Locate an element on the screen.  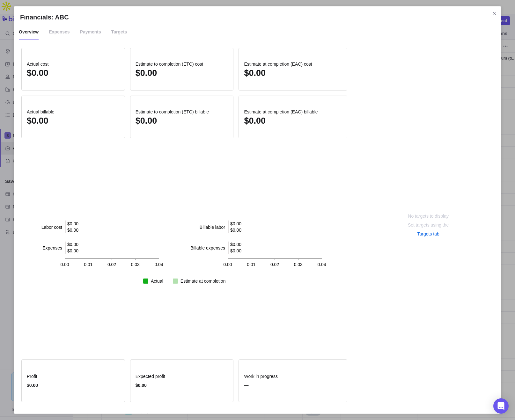
div: Financials: ABC is located at coordinates (257, 210).